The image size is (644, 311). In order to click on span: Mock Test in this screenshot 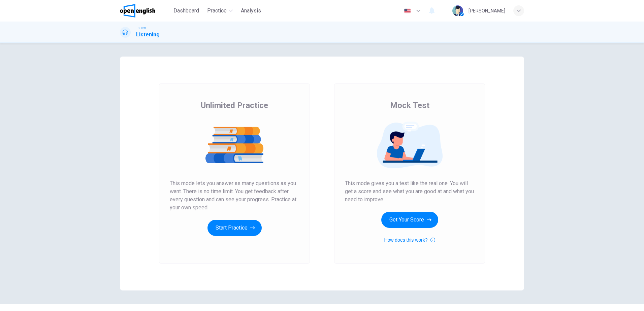, I will do `click(410, 106)`.